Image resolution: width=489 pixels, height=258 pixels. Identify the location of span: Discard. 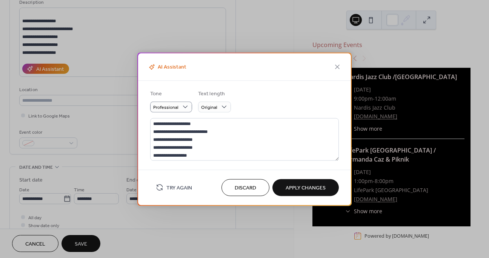
(245, 188).